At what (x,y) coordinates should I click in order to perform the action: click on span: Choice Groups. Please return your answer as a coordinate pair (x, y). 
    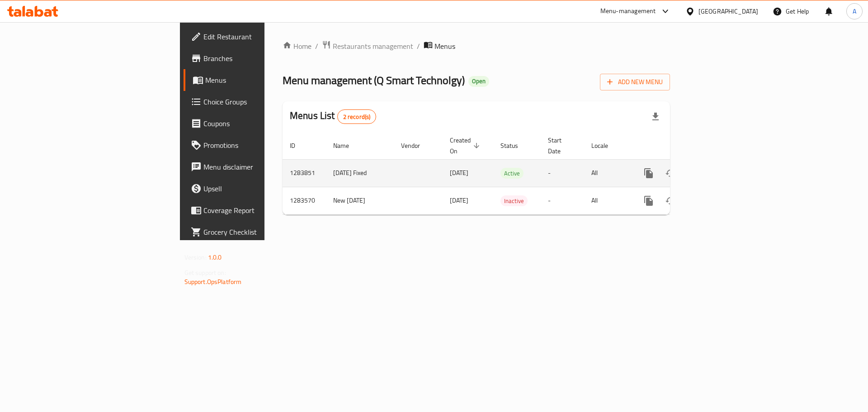
    Looking at the image, I should click on (260, 102).